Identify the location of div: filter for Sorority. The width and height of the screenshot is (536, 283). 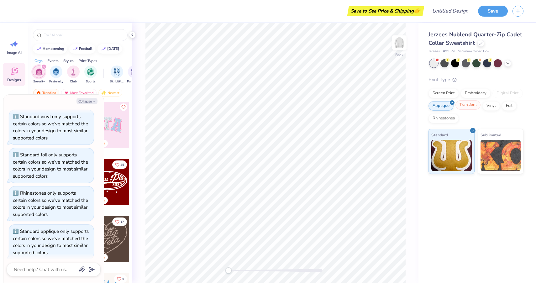
(39, 75).